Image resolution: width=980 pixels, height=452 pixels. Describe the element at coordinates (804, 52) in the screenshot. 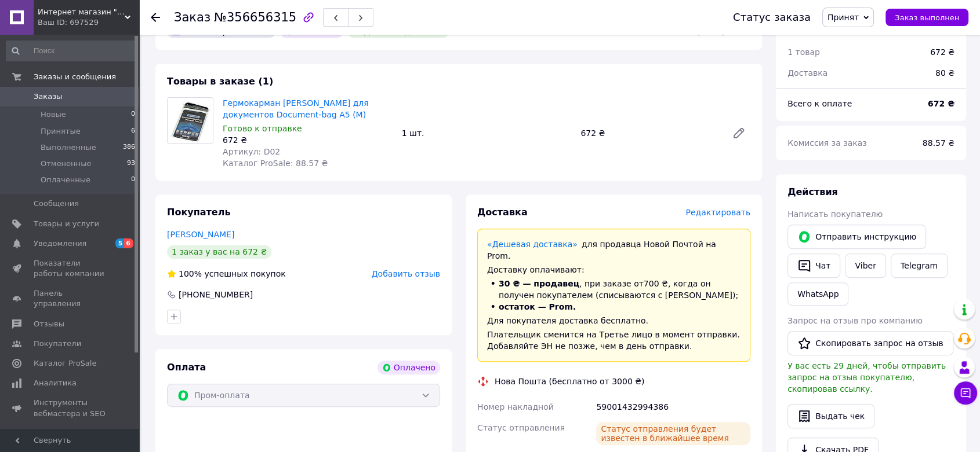

I see `span: 1 товар` at that location.